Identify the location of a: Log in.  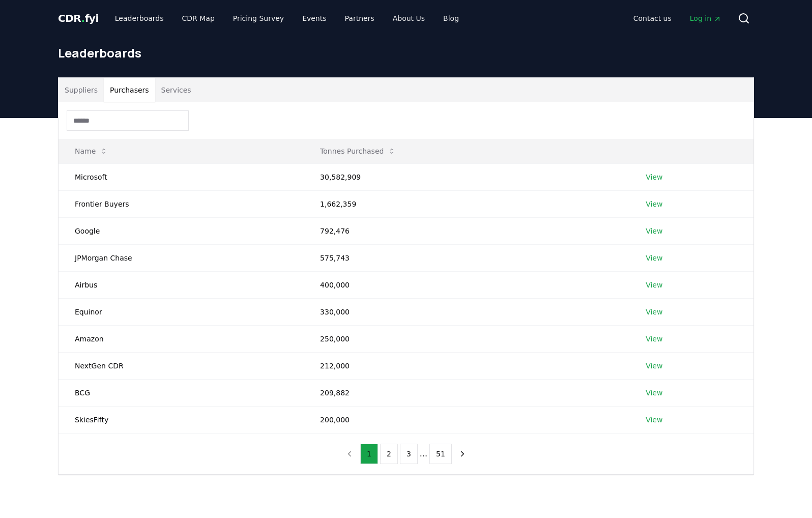
(705, 18).